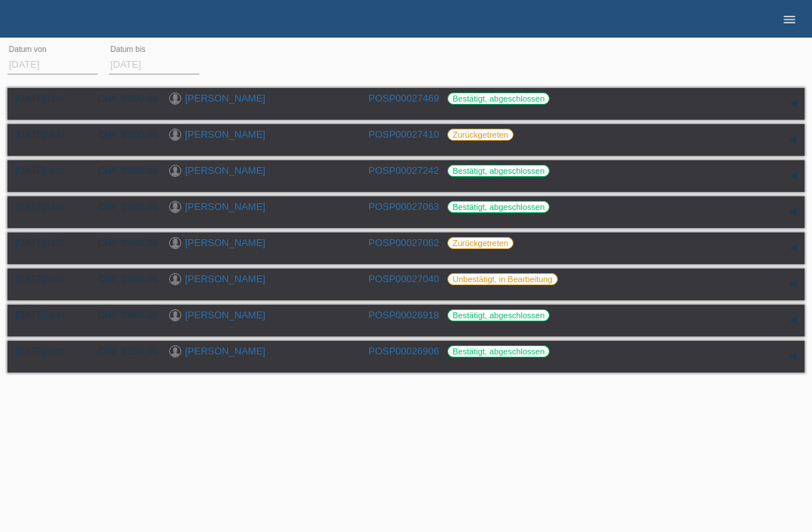 The height and width of the screenshot is (532, 812). I want to click on a: POSP00027040, so click(403, 279).